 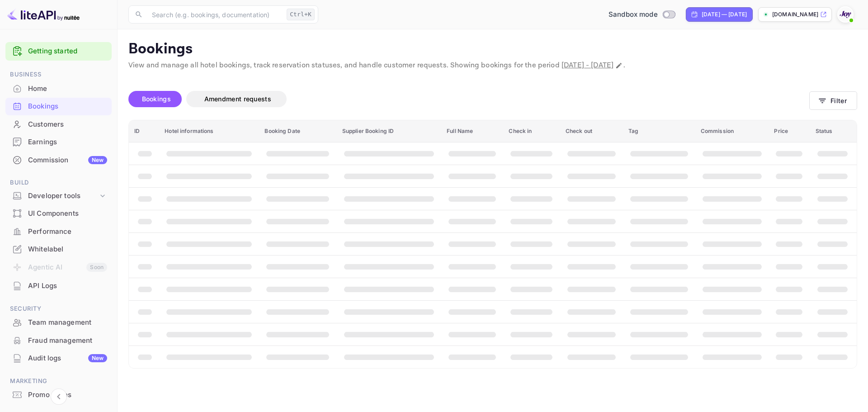 What do you see at coordinates (731, 131) in the screenshot?
I see `th: Commission` at bounding box center [731, 131].